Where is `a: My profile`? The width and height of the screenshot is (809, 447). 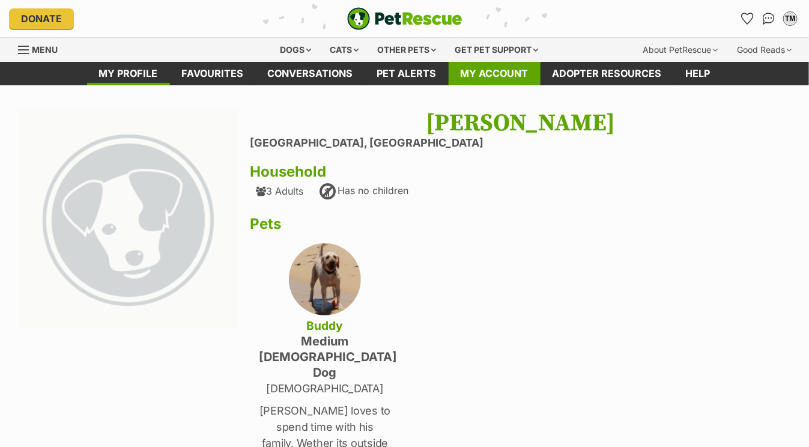
a: My profile is located at coordinates (129, 73).